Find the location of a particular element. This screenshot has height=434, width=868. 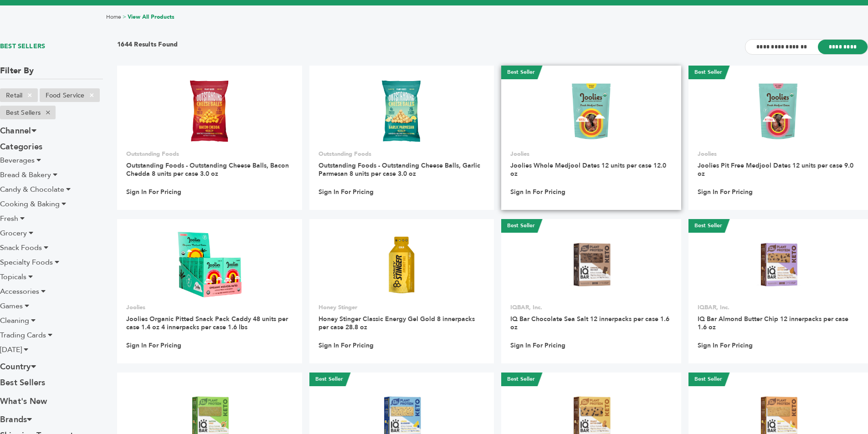

a: Outstanding Foods - Outstanding Cheese Balls, Garlic Parmesan 8 units per case 3.0 oz is located at coordinates (399, 169).